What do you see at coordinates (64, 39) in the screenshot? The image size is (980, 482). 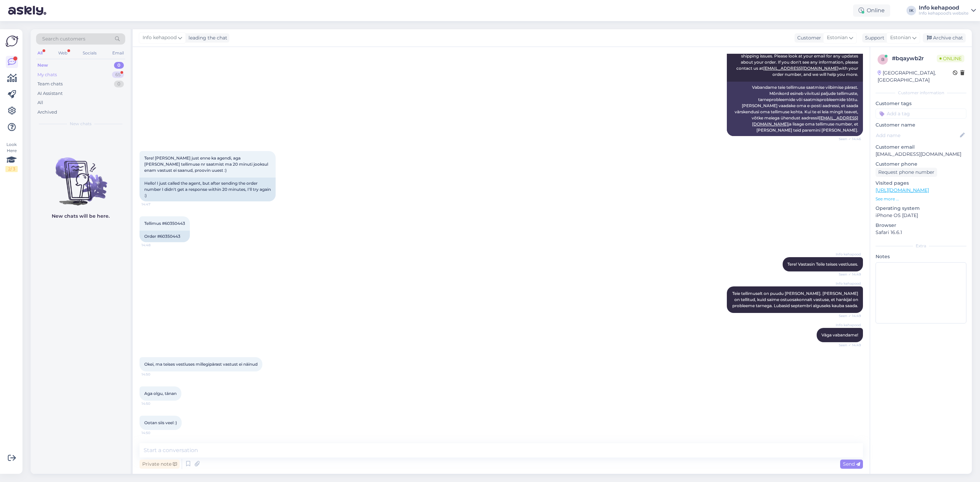 I see `span: Search customers` at bounding box center [64, 39].